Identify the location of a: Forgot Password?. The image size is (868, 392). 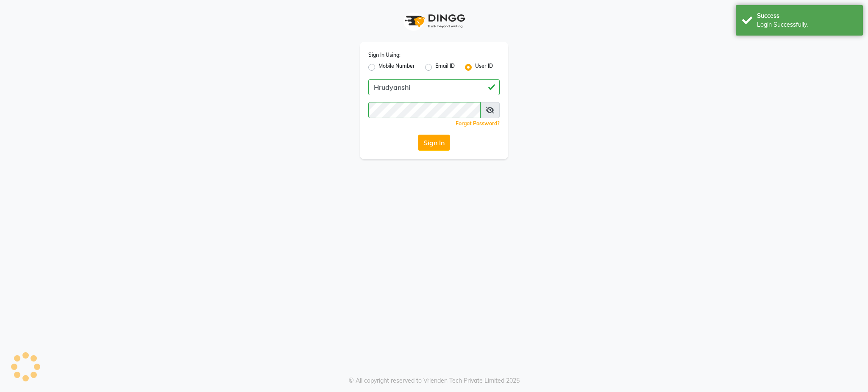
(478, 123).